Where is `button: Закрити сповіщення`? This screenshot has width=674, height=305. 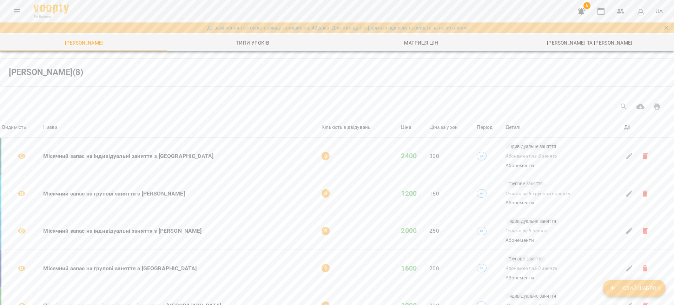
button: Закрити сповіщення is located at coordinates (666, 28).